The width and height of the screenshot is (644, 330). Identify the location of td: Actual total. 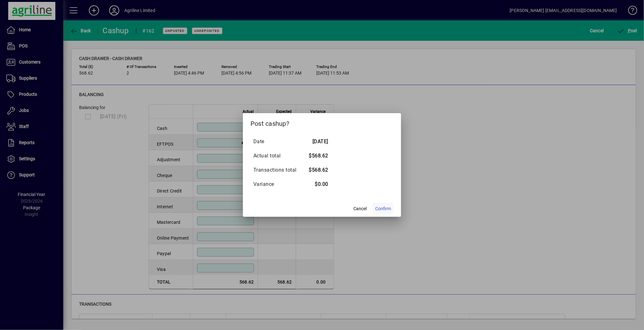
(278, 156).